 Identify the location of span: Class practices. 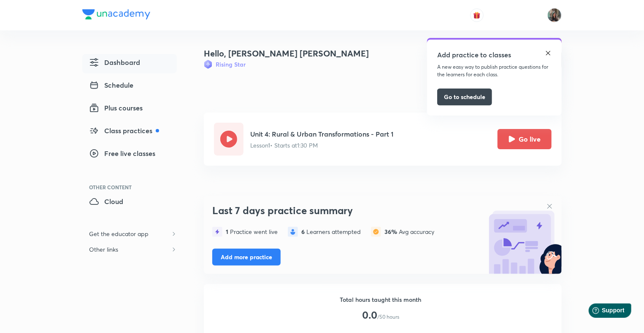
(124, 131).